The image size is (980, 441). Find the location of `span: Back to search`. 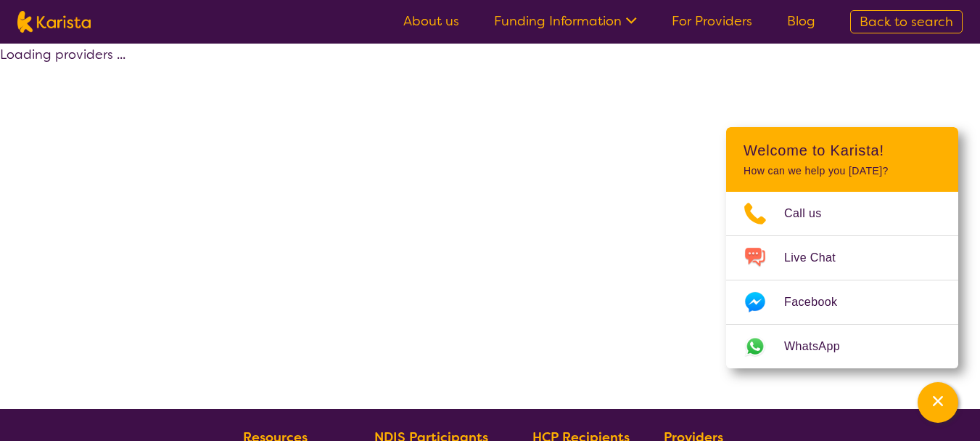

span: Back to search is located at coordinates (906, 22).